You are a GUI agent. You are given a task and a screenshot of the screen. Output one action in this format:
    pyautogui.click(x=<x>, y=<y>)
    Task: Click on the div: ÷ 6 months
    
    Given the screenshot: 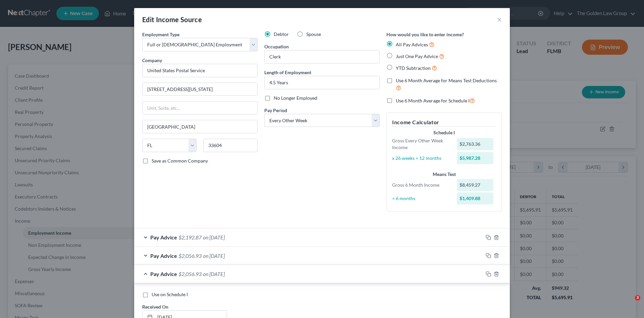 What is the action you would take?
    pyautogui.click(x=421, y=198)
    